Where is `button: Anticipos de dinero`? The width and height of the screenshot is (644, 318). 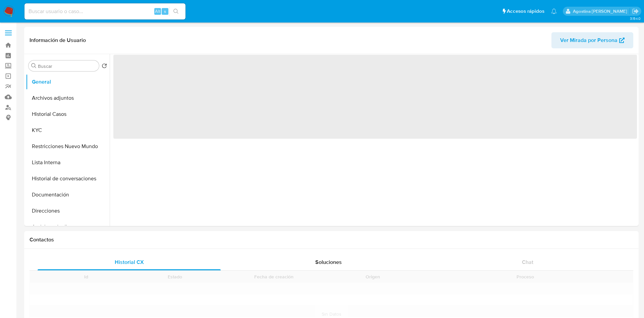 button: Anticipos de dinero is located at coordinates (68, 227).